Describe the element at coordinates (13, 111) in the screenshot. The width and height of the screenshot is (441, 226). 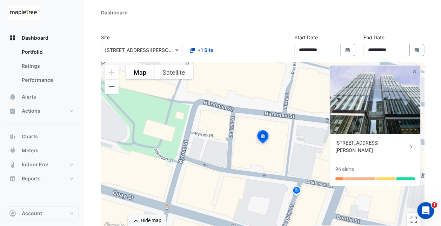
I see `app-icon: Actions` at that location.